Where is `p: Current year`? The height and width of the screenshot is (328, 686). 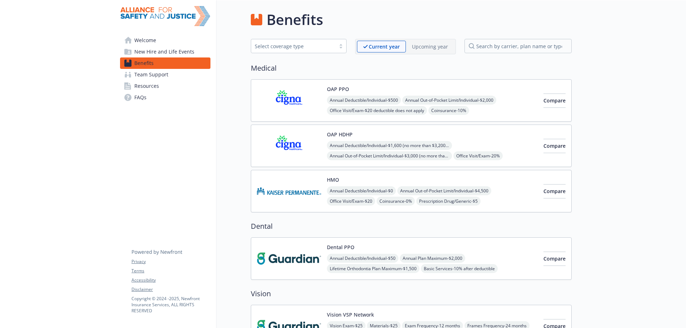
p: Current year is located at coordinates (384, 46).